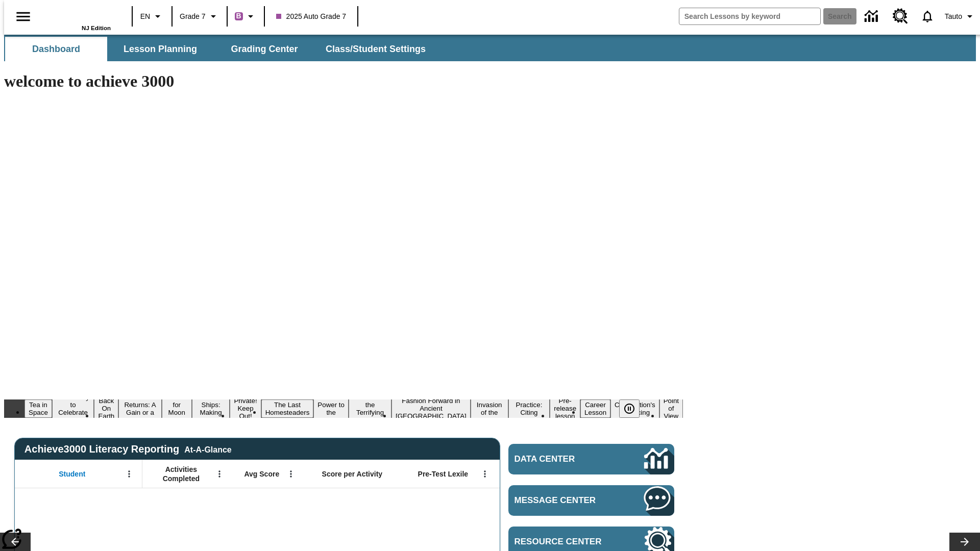 This screenshot has height=551, width=980. Describe the element at coordinates (431, 409) in the screenshot. I see `button: Slide 11 Fashion Forward in Ancient Rome` at that location.